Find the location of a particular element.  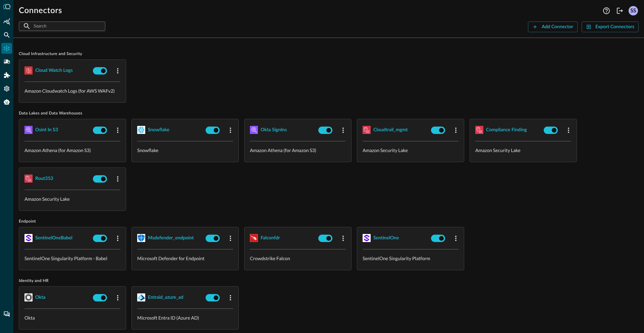

div: entraid_azure_ad is located at coordinates (166, 297).